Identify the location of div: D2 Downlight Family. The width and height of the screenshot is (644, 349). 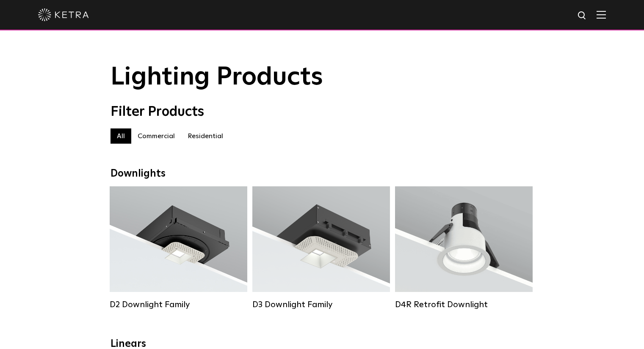
(178, 305).